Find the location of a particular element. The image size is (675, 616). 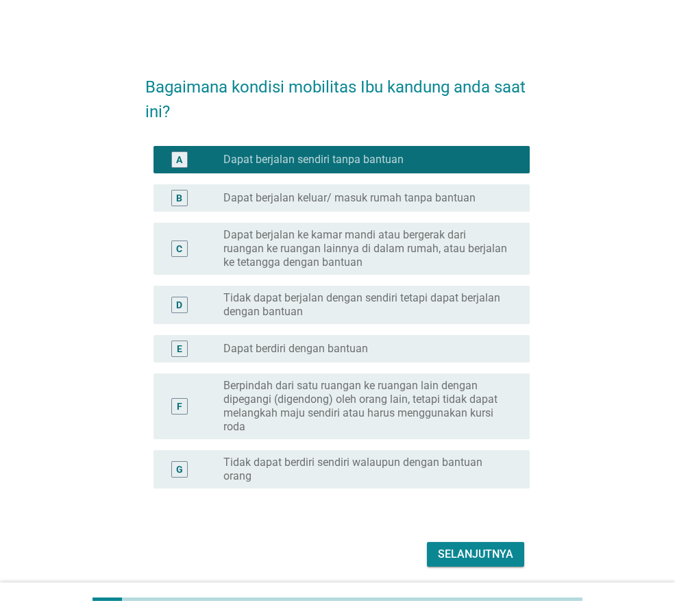

div: B is located at coordinates (179, 198).